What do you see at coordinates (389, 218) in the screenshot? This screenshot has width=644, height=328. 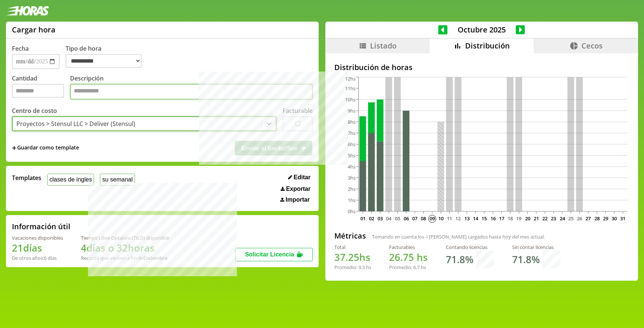 I see `text: 04` at bounding box center [389, 218].